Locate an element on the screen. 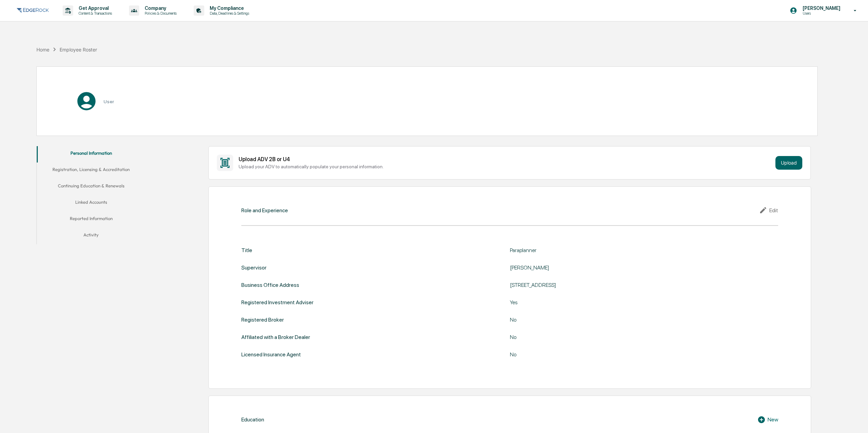  img: logo is located at coordinates (33, 11).